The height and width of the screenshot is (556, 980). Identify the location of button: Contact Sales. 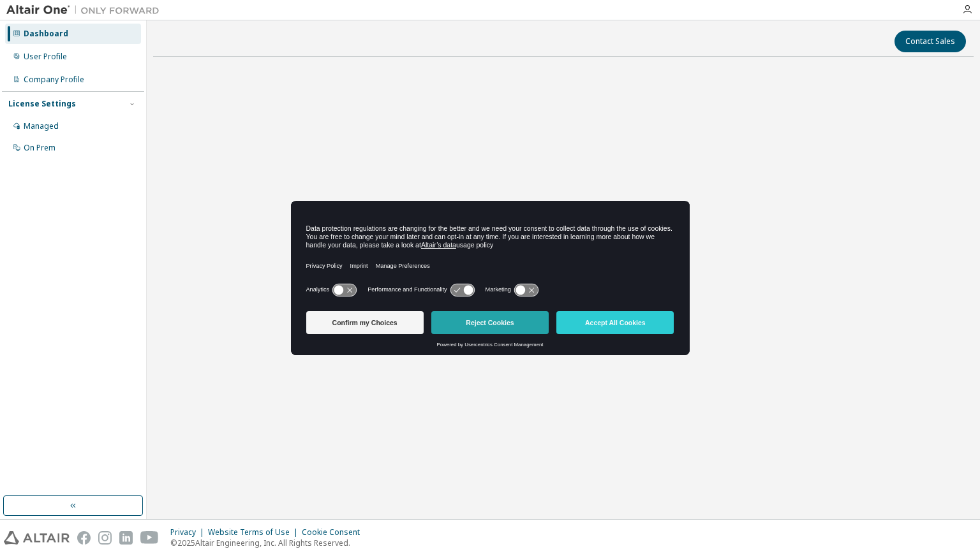
(930, 42).